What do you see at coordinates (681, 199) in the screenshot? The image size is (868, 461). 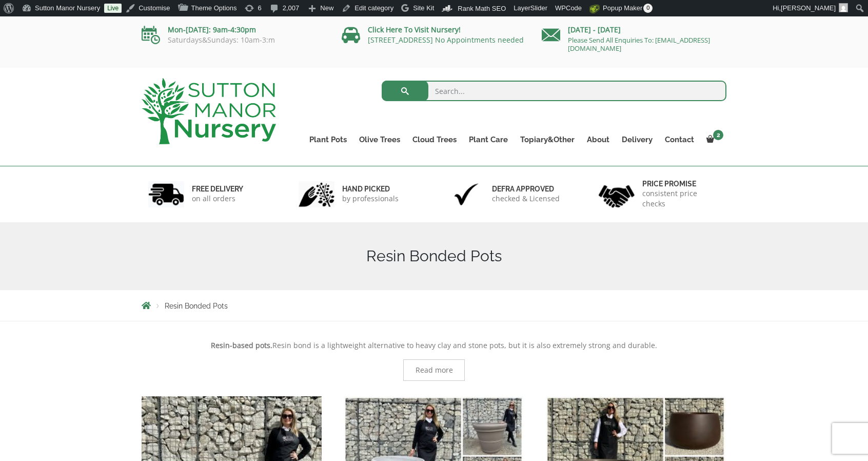 I see `p: consistent price checks` at bounding box center [681, 199].